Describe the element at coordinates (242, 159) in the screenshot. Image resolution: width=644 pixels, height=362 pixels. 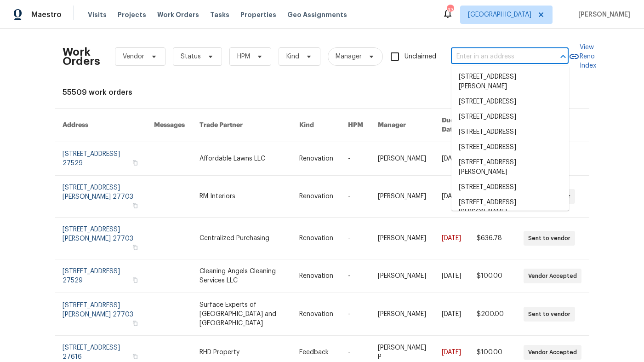
I see `td: Affordable Lawns LLC` at that location.